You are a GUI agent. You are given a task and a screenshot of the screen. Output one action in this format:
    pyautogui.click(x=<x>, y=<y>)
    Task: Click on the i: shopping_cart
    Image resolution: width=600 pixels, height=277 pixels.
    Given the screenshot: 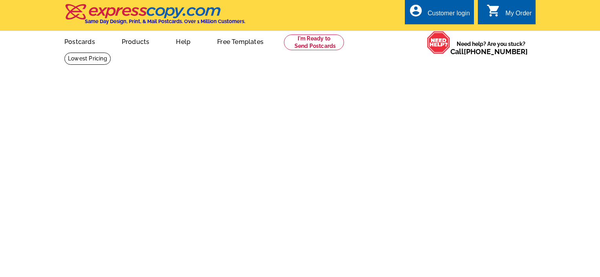 What is the action you would take?
    pyautogui.click(x=494, y=11)
    